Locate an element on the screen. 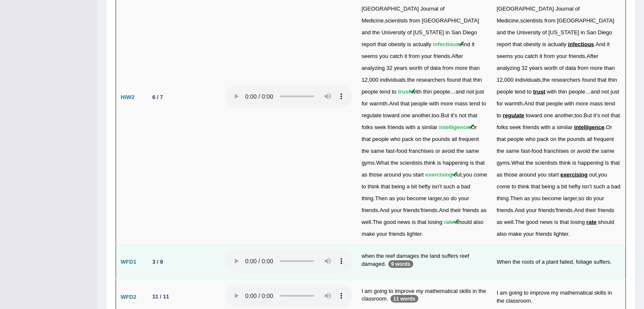 The image size is (644, 309). span: Medicine is located at coordinates (508, 20).